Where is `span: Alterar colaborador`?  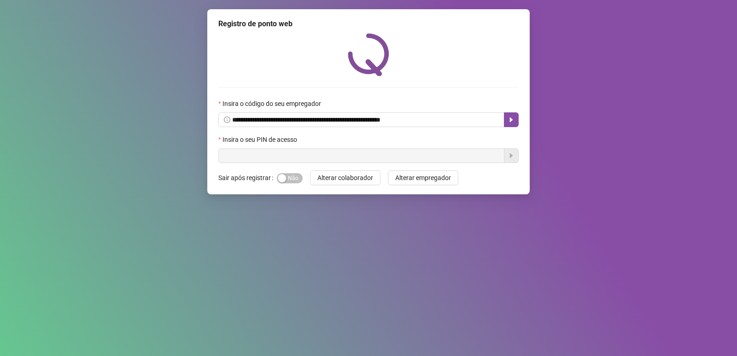
span: Alterar colaborador is located at coordinates (345, 178).